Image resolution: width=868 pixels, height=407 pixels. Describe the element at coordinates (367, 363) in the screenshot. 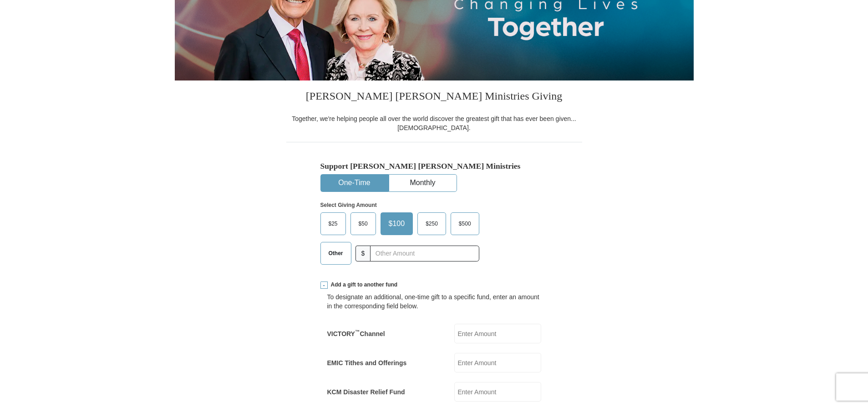

I see `label: EMIC Tithes and Offerings` at that location.